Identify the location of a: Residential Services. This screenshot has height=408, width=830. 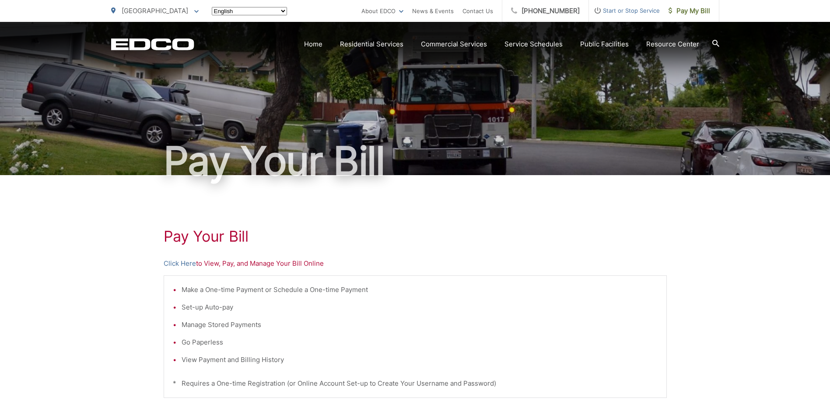
(372, 44).